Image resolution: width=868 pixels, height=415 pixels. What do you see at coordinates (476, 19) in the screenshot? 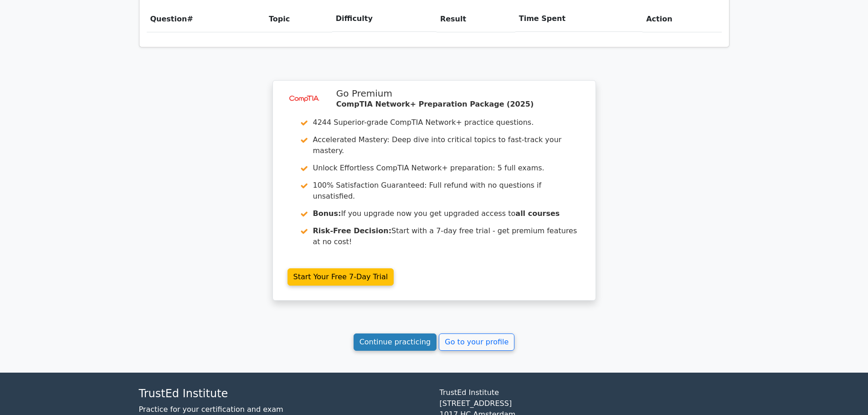
I see `th: Result` at bounding box center [476, 19].